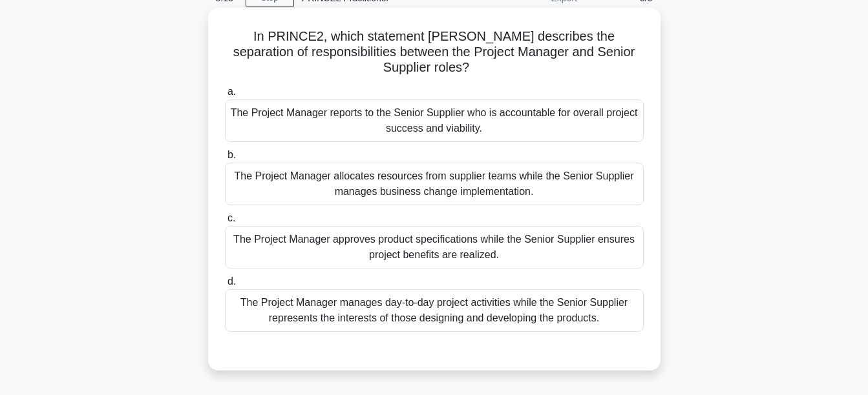 This screenshot has width=868, height=395. I want to click on div: The Project Manager manages day-to-day project activities while the Senior Supplier represents th..., so click(434, 311).